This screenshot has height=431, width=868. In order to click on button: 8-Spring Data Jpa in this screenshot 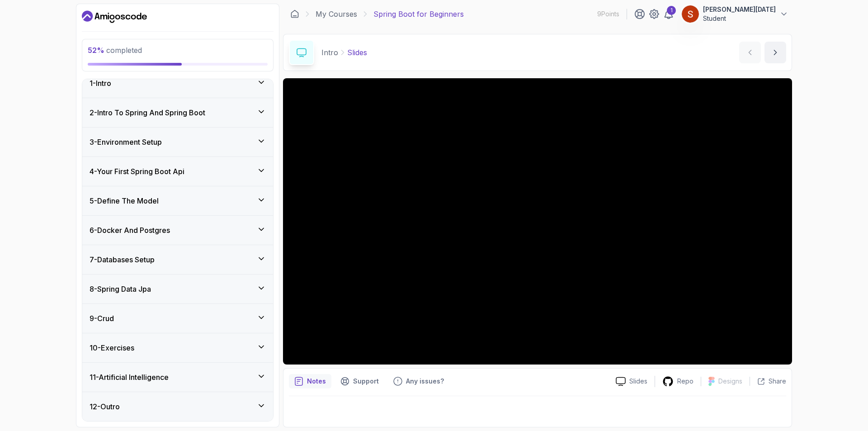, I will do `click(178, 289)`.